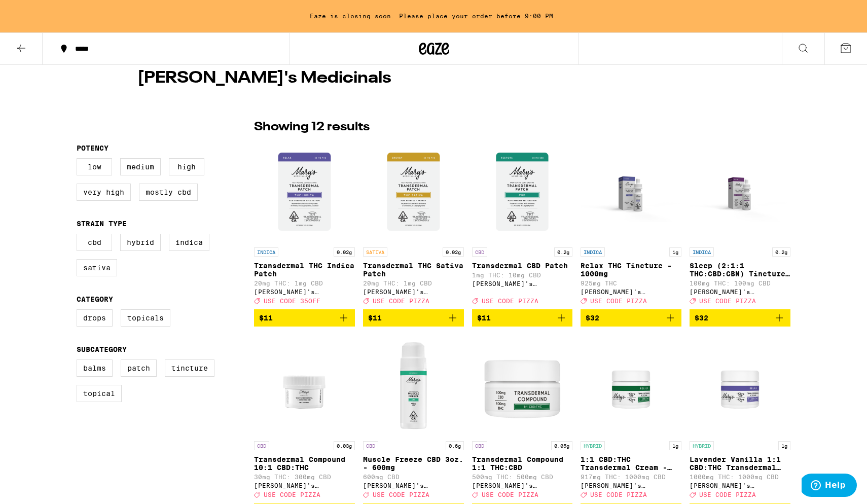 This screenshot has width=867, height=504. Describe the element at coordinates (562, 445) in the screenshot. I see `p: 0.05g` at that location.